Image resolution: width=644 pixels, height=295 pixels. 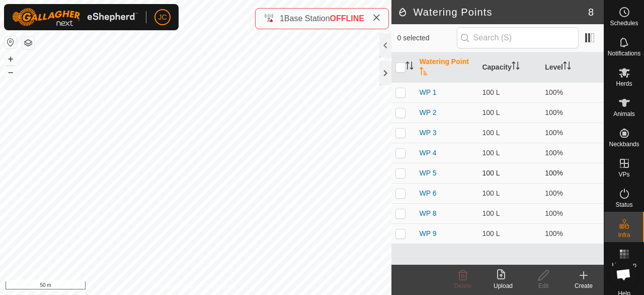 I want to click on a: Open chat, so click(x=623, y=274).